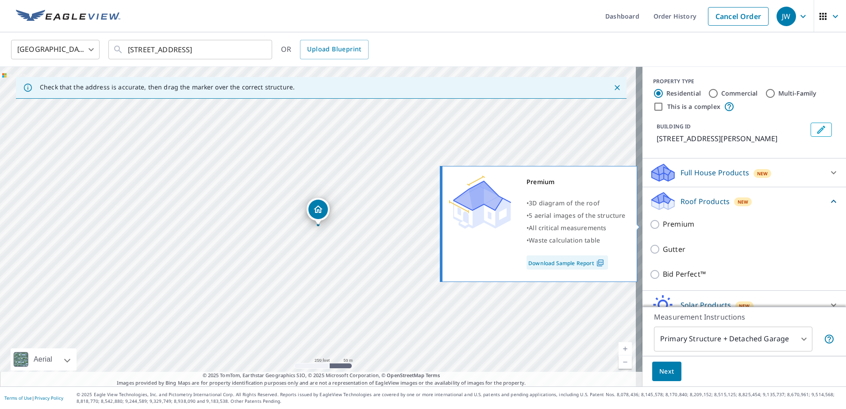 Image resolution: width=846 pixels, height=409 pixels. What do you see at coordinates (191, 50) in the screenshot?
I see `input: Search by address or latitude-longitude` at bounding box center [191, 50].